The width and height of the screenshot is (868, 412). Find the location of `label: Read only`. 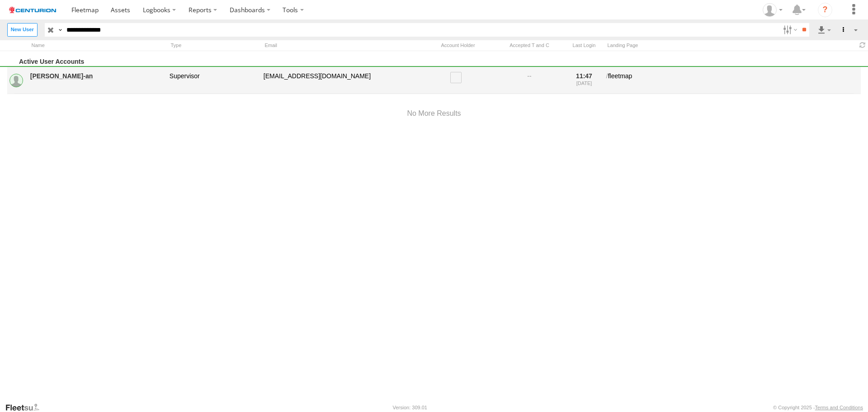

label: Read only is located at coordinates (458, 77).